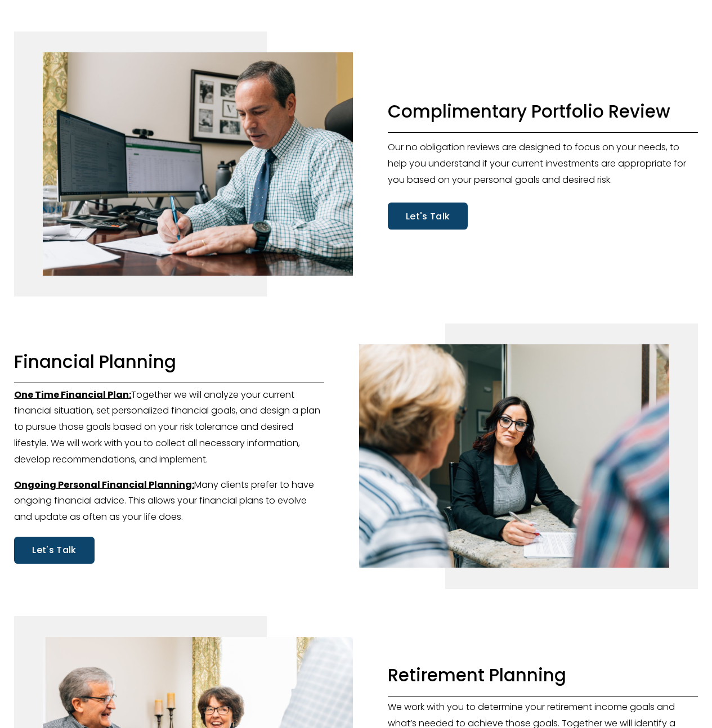  Describe the element at coordinates (169, 501) in the screenshot. I see `p: Many clients prefer to have ongoing financial advice. This allows your financial plans to evolve ...` at that location.